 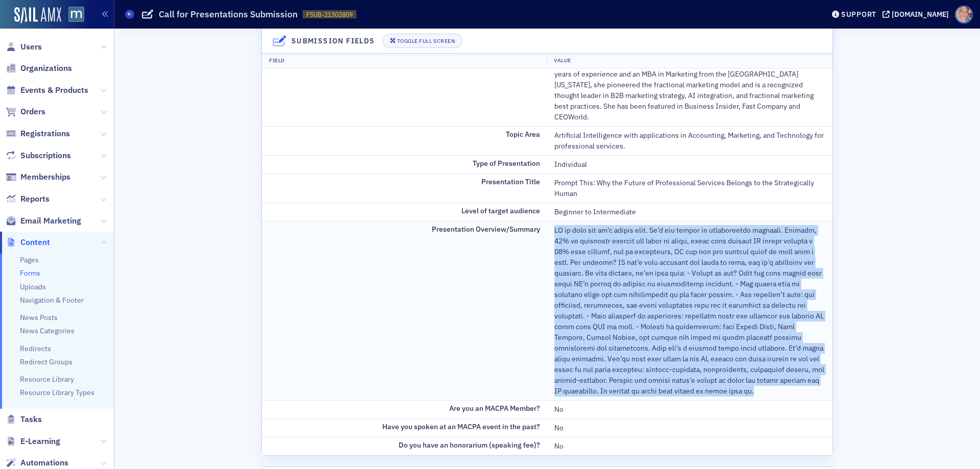 I want to click on div: Beginner to Intermediate, so click(x=689, y=212).